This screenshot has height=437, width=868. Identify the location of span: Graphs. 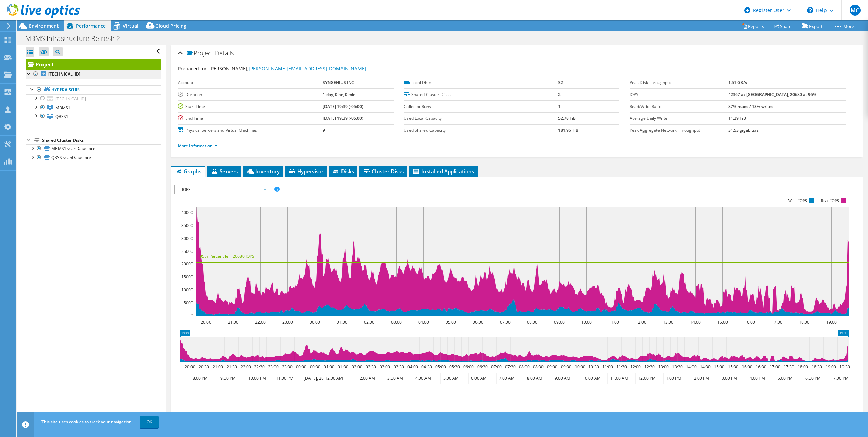
(188, 171).